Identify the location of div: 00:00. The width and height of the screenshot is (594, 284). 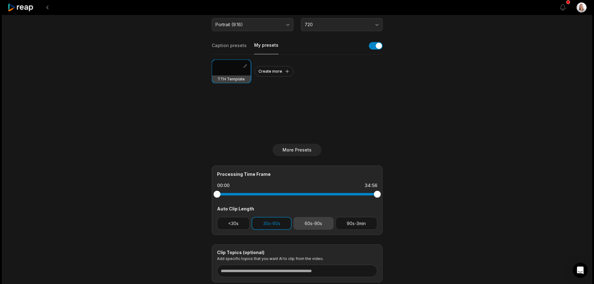
(223, 185).